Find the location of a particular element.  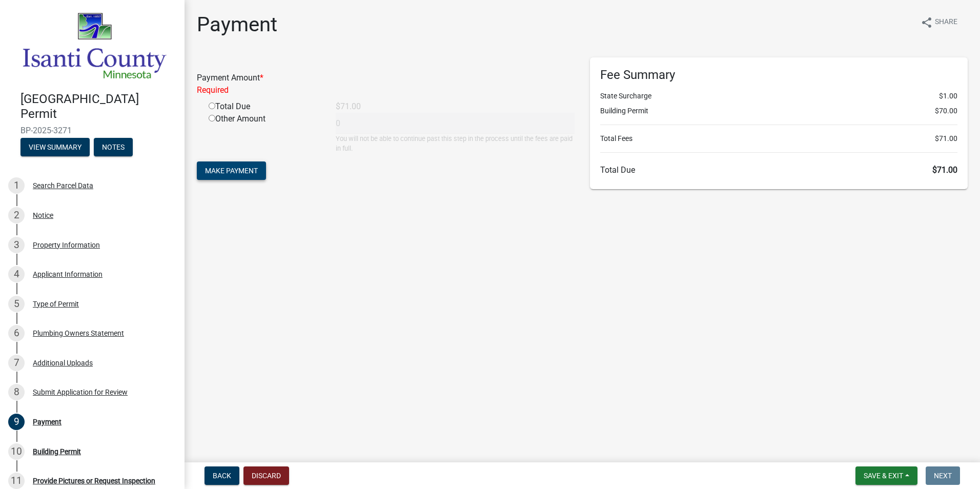

div: Type of Permit is located at coordinates (56, 304).